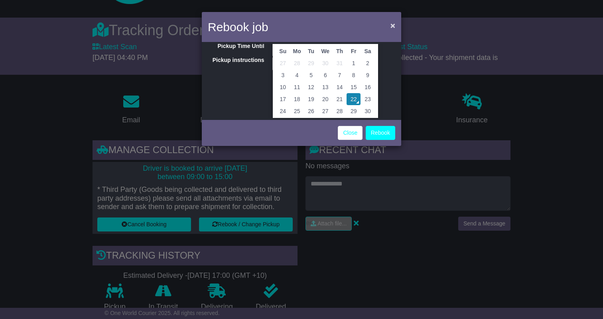 The width and height of the screenshot is (603, 319). What do you see at coordinates (311, 111) in the screenshot?
I see `td: 26` at bounding box center [311, 111].